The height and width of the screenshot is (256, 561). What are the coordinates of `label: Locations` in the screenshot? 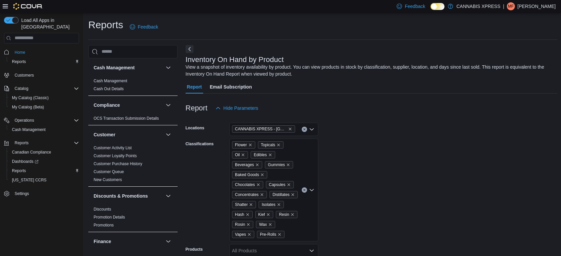 It's located at (195, 128).